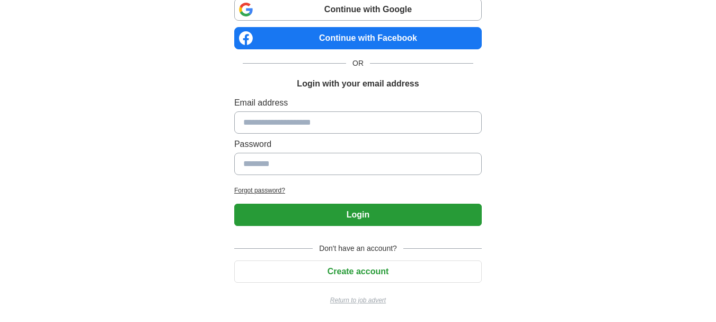 The image size is (716, 322). What do you see at coordinates (358, 271) in the screenshot?
I see `a: Create account` at bounding box center [358, 271].